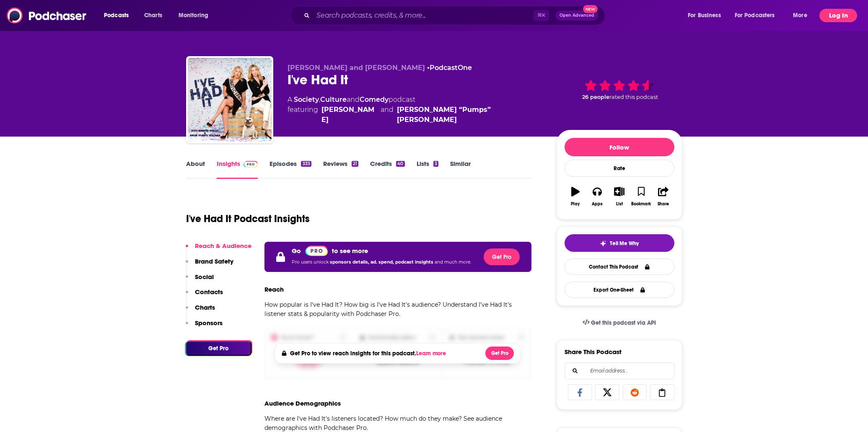 The width and height of the screenshot is (868, 432). Describe the element at coordinates (201, 311) in the screenshot. I see `button: Charts` at that location.